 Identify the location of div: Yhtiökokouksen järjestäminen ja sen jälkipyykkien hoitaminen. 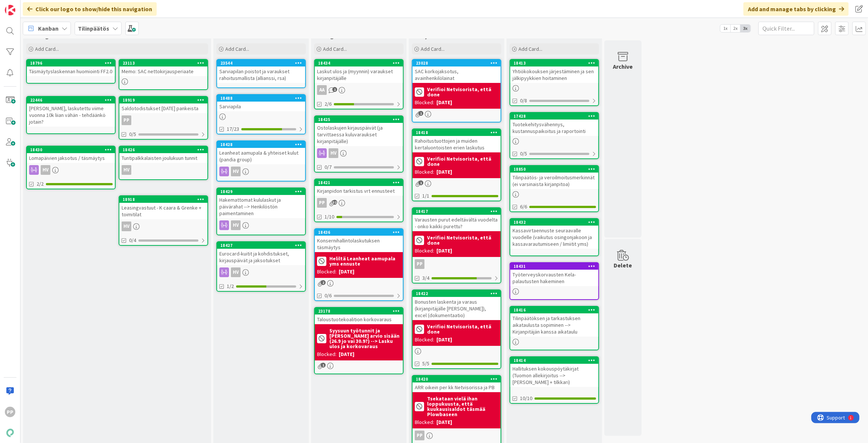
(555, 74).